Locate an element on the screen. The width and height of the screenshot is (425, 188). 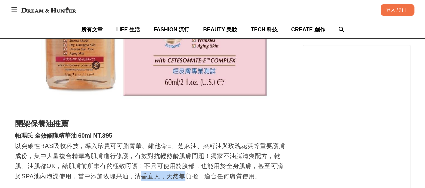
span: BEAUTY 美妝 is located at coordinates (220, 29).